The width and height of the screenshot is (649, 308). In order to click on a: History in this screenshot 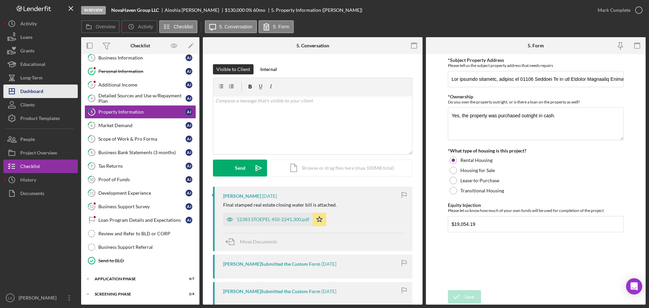, I will do `click(41, 180)`.